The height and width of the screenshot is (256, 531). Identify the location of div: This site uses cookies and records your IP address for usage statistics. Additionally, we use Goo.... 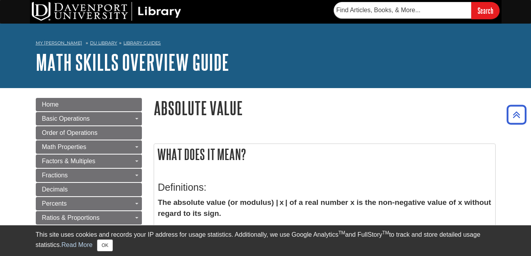
(266, 241).